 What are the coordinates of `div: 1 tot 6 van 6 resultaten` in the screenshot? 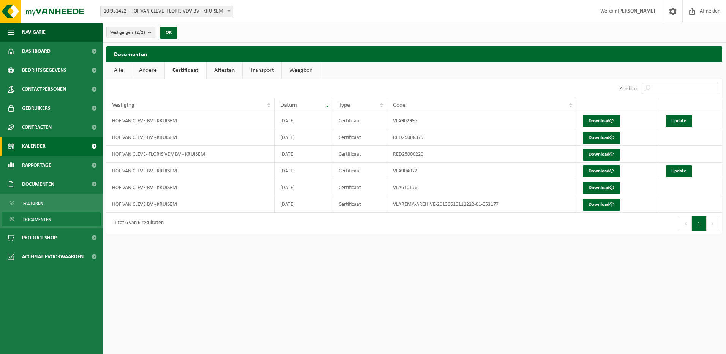 It's located at (137, 223).